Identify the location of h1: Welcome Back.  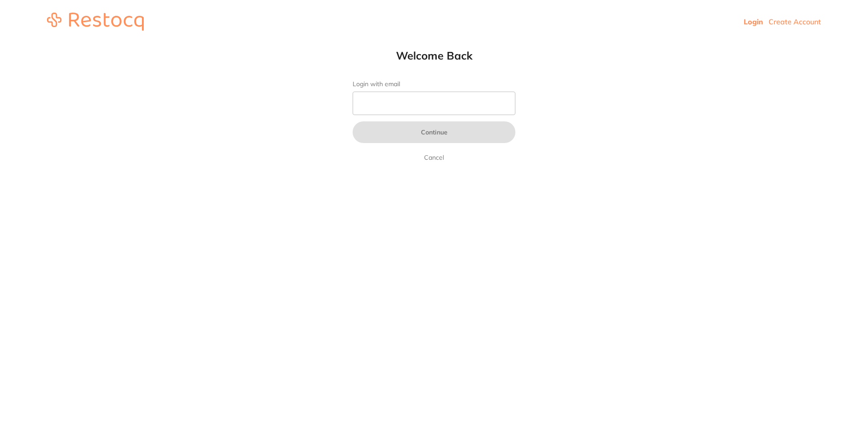
(434, 55).